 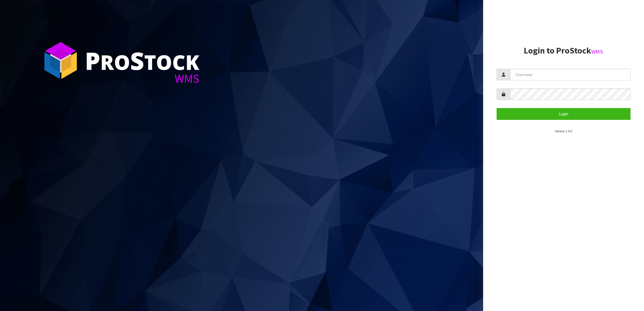 What do you see at coordinates (563, 131) in the screenshot?
I see `small: Version 1.0.0` at bounding box center [563, 131].